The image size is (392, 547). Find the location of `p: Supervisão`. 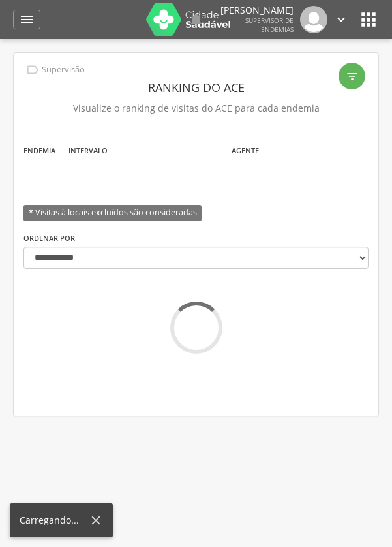

p: Supervisão is located at coordinates (63, 70).